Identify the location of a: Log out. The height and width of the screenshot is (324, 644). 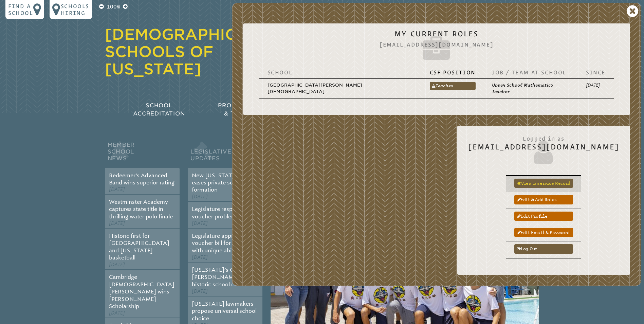
(544, 249).